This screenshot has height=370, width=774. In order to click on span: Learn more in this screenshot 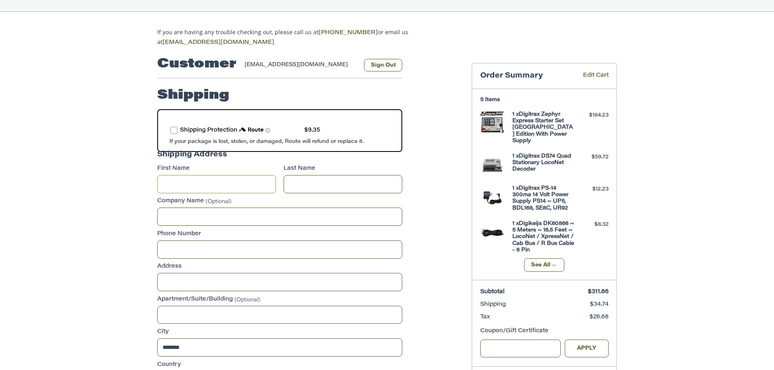, I will do `click(268, 130)`.